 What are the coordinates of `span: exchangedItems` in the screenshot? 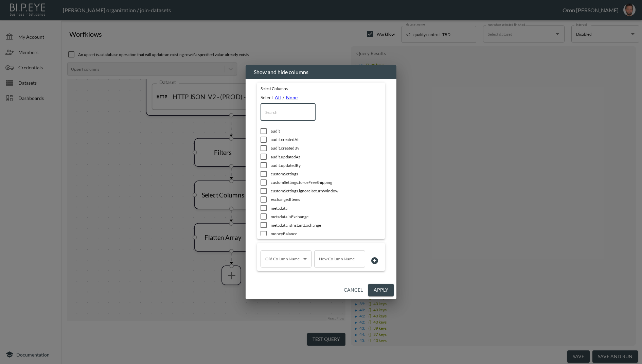 It's located at (317, 199).